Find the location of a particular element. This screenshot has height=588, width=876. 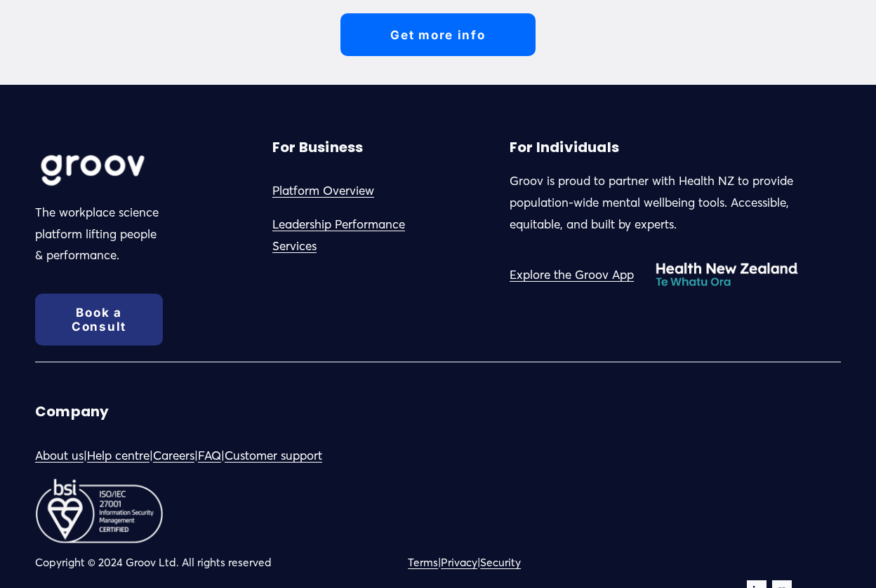

a: Security is located at coordinates (500, 563).